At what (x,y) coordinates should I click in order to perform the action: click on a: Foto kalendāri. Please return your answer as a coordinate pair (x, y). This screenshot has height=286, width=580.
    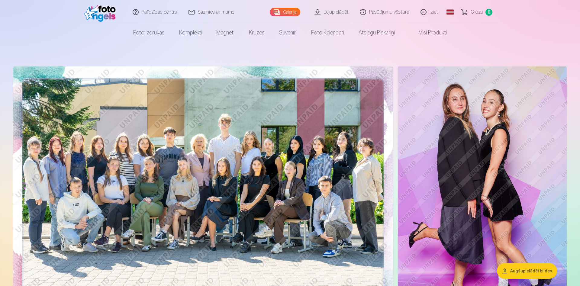
    Looking at the image, I should click on (327, 33).